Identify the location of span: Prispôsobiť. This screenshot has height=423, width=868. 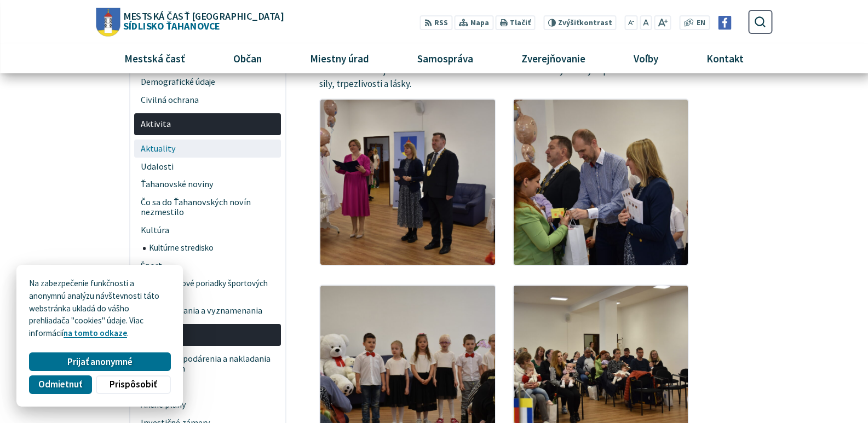
(133, 384).